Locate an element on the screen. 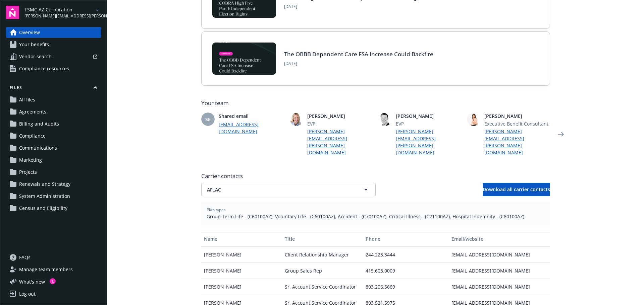  button: Files is located at coordinates (53, 89).